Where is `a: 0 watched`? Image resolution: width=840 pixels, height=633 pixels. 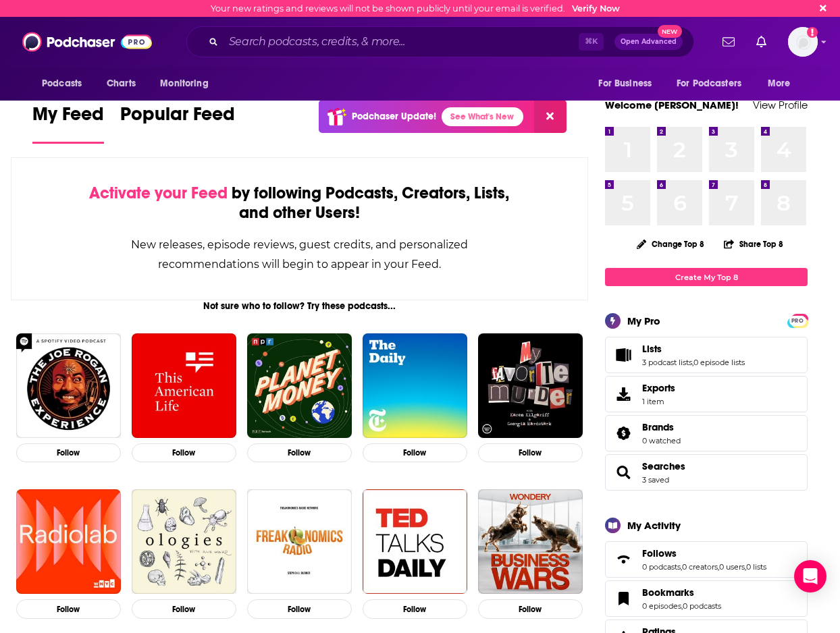 a: 0 watched is located at coordinates (661, 441).